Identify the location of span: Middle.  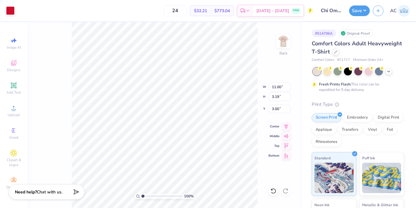
(274, 136).